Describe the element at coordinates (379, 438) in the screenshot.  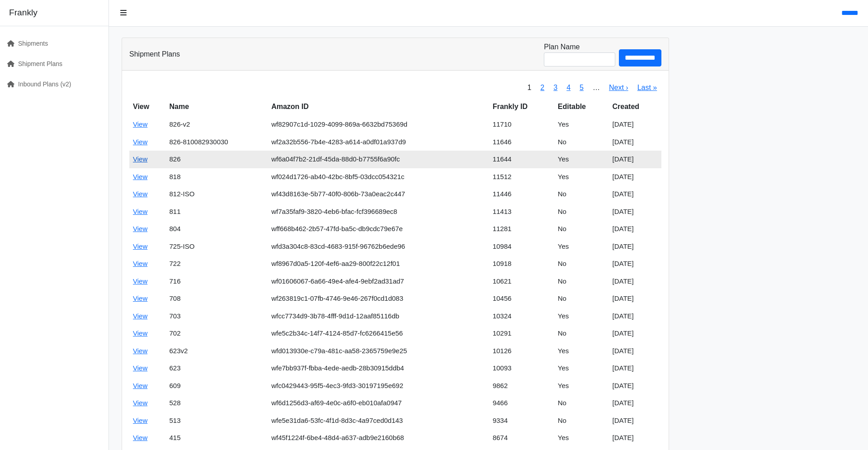
I see `td: wf45f1224f-6be4-48d4-a637-adb9e2160b68` at that location.